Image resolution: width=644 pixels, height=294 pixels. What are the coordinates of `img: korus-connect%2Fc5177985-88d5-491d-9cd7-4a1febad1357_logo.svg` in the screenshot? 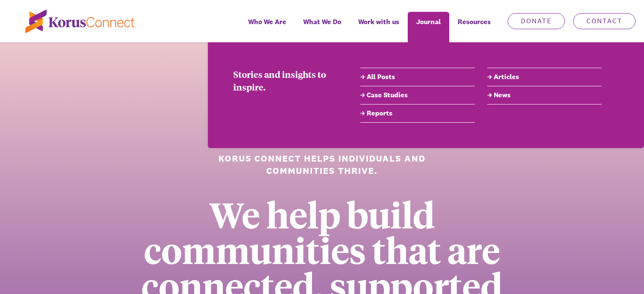 It's located at (80, 21).